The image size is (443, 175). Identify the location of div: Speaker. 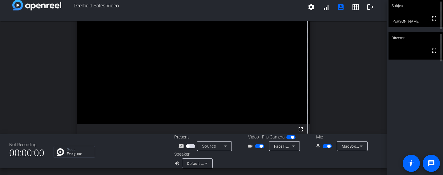
(193, 154).